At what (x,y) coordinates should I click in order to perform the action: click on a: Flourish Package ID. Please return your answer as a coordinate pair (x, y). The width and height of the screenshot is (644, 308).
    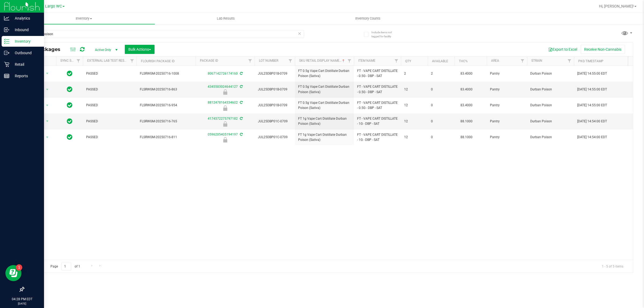
    Looking at the image, I should click on (158, 61).